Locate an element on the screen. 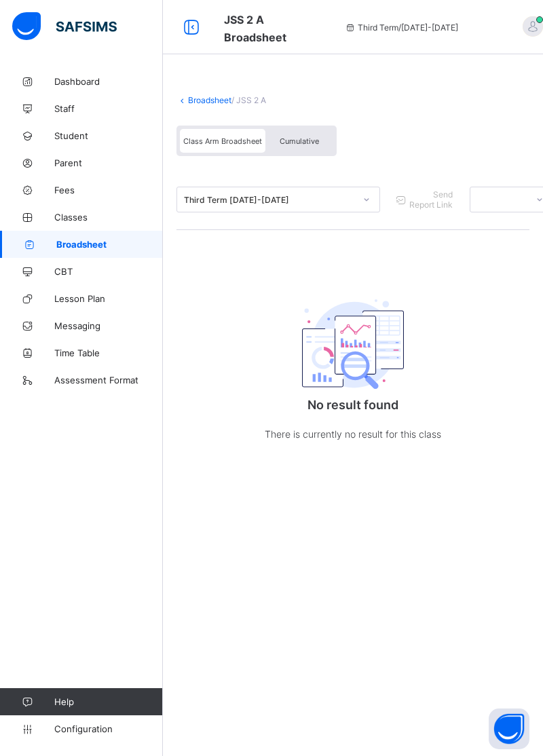 This screenshot has width=543, height=756. span: Dashboard is located at coordinates (108, 81).